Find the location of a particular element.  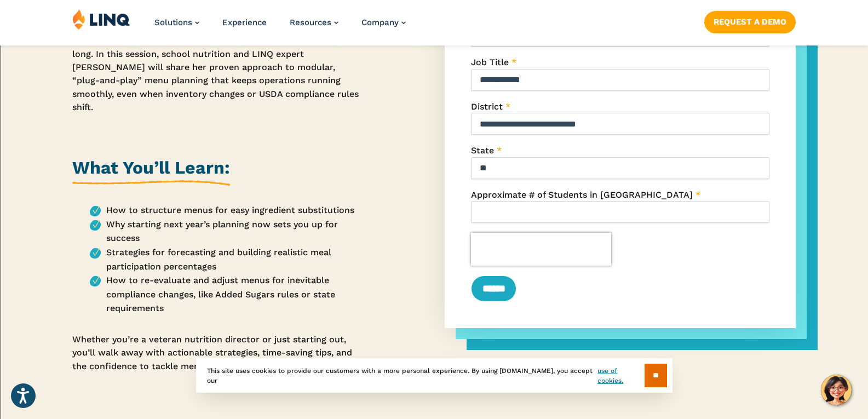

span: Experience is located at coordinates (244, 23).